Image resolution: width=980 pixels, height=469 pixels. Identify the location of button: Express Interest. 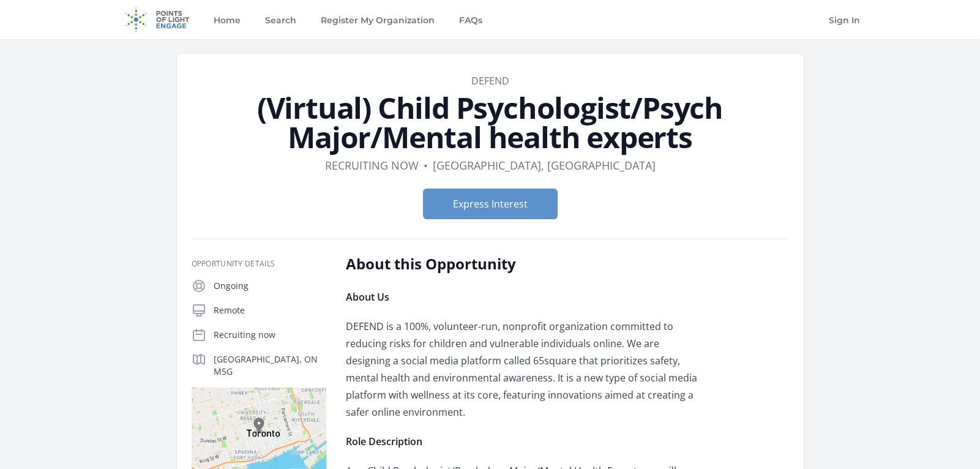
(490, 204).